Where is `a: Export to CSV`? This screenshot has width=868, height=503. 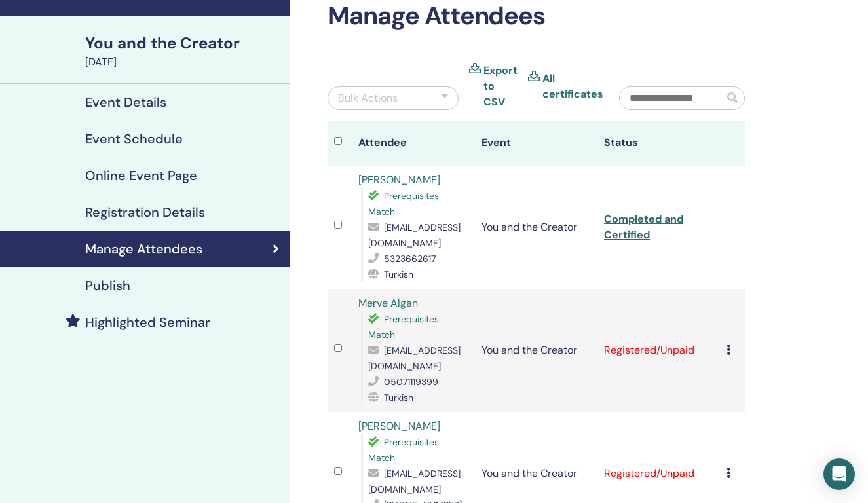 a: Export to CSV is located at coordinates (501, 86).